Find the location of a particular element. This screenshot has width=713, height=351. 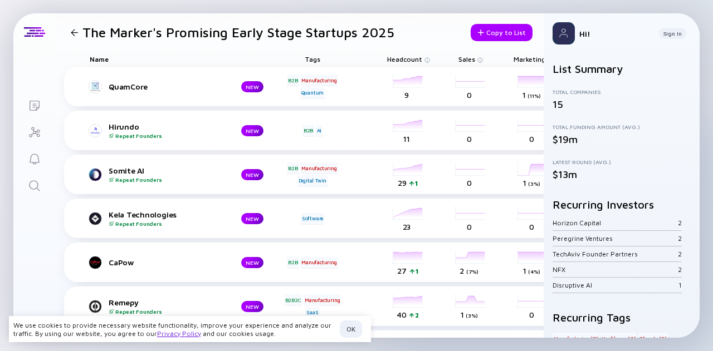

h2: List Summary is located at coordinates (621, 68).